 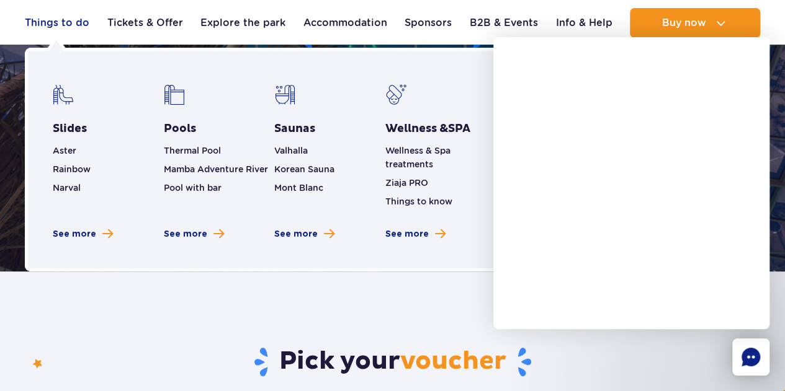 What do you see at coordinates (695, 23) in the screenshot?
I see `button: Buy now` at bounding box center [695, 23].